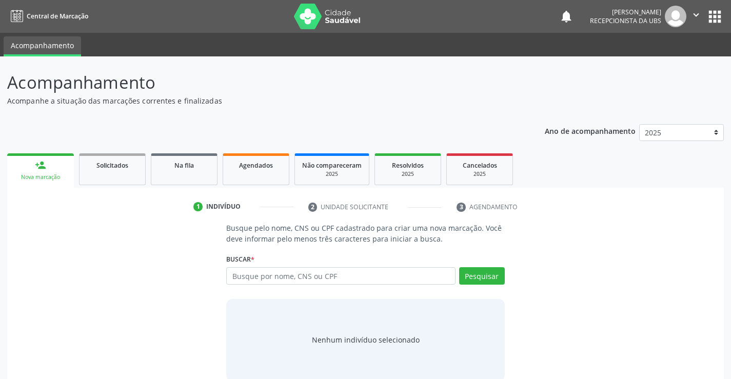 The image size is (731, 379). Describe the element at coordinates (590, 130) in the screenshot. I see `p: Ano de acompanhamento` at that location.